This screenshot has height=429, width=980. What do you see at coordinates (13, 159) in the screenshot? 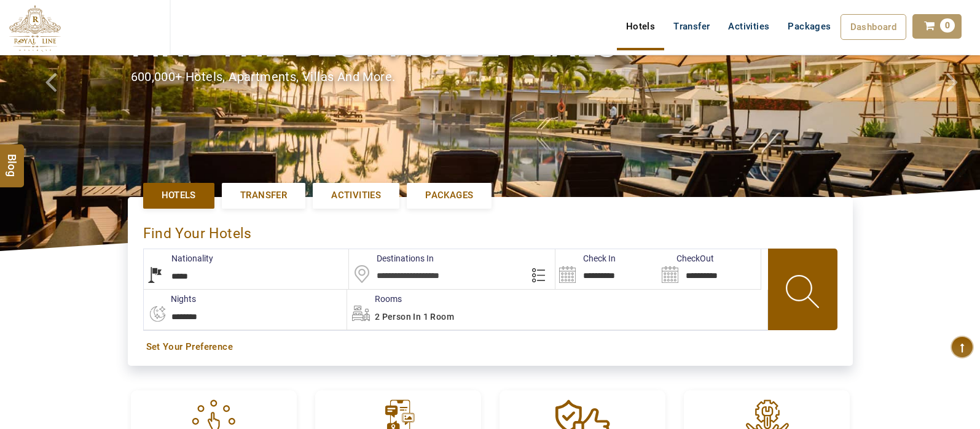
I see `span: Blog` at bounding box center [13, 159].